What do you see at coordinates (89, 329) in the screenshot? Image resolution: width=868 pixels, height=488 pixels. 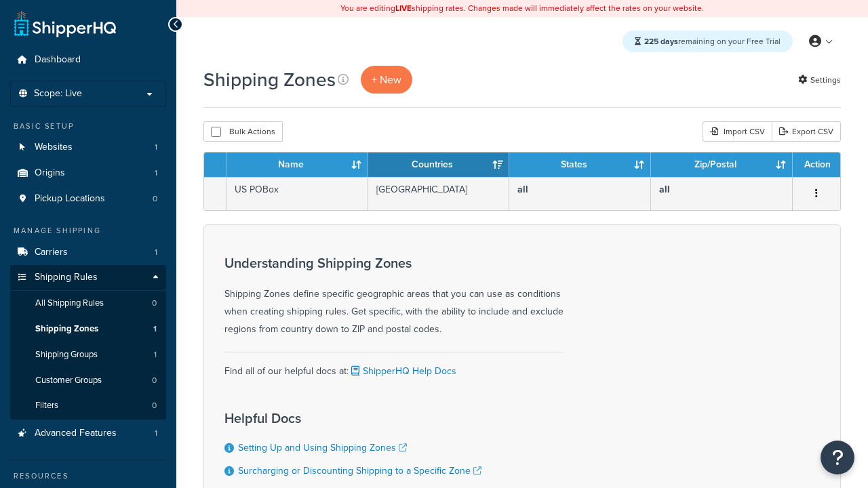 I see `li: Shipping Zones` at bounding box center [89, 329].